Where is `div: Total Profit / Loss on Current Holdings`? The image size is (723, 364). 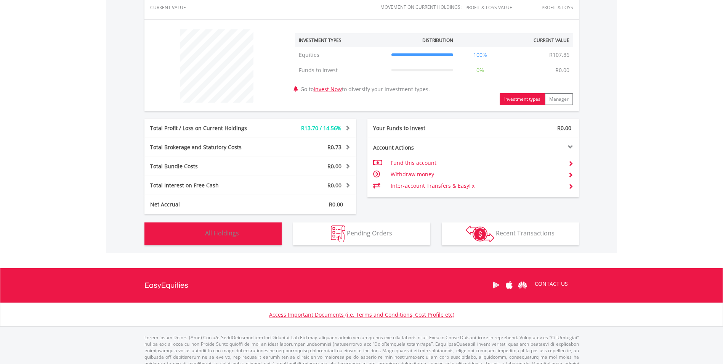 div: Total Profit / Loss on Current Holdings is located at coordinates (206, 128).